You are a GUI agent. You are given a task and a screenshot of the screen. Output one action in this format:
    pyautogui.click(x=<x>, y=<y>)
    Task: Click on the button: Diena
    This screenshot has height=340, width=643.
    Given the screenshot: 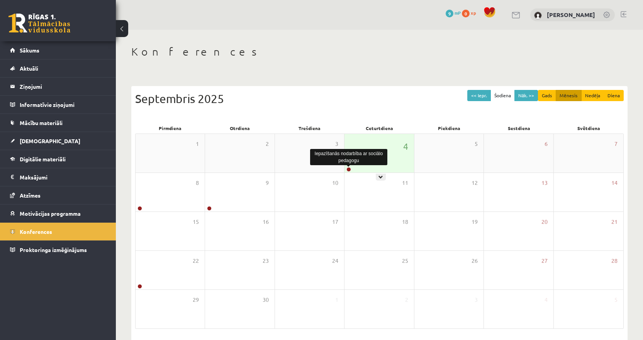 What is the action you would take?
    pyautogui.click(x=614, y=95)
    